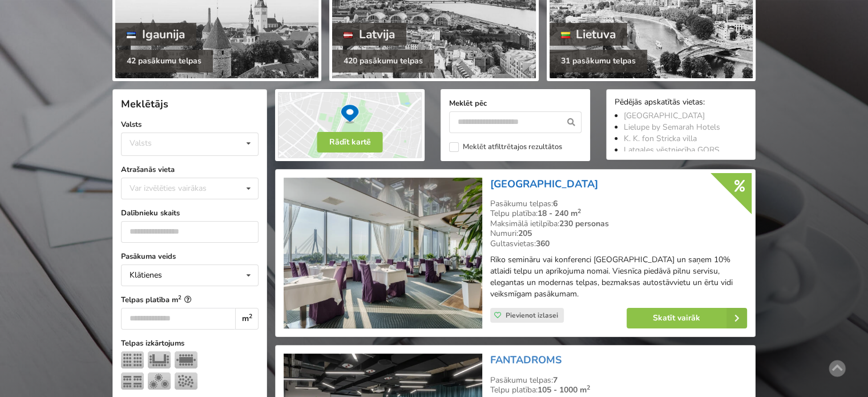 The height and width of the screenshot is (397, 868). I want to click on a: Latgales vēstniecība GORS, so click(672, 149).